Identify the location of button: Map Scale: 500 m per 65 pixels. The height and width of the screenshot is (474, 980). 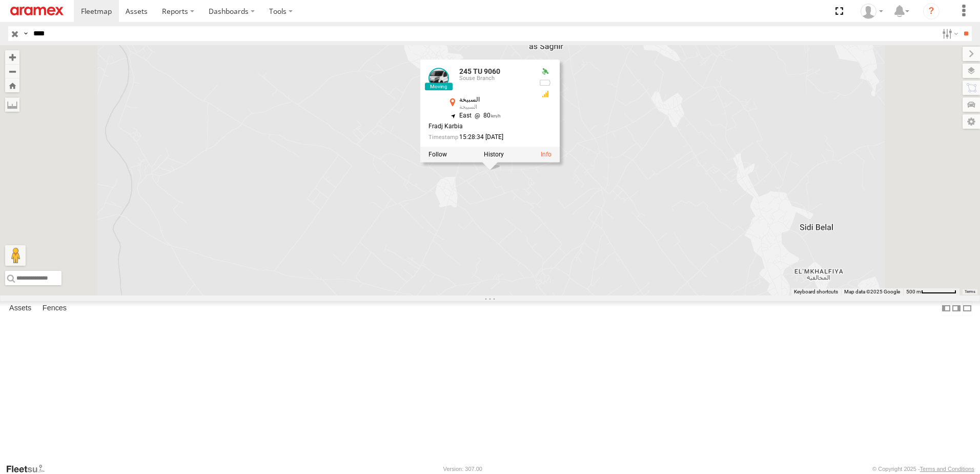
(932, 292).